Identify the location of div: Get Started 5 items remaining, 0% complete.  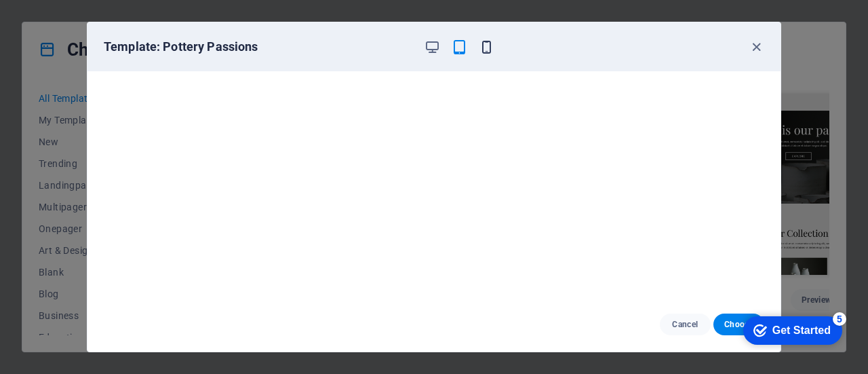
(60, 21).